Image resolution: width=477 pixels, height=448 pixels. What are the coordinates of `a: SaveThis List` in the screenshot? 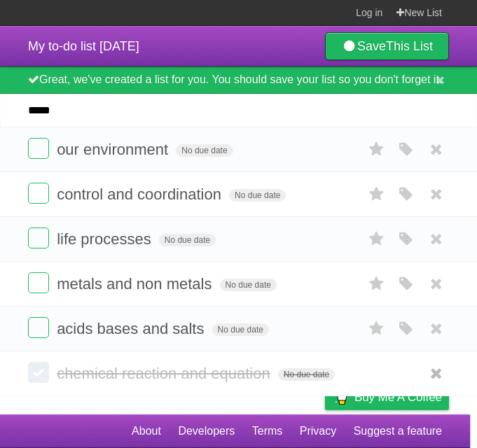 It's located at (386, 46).